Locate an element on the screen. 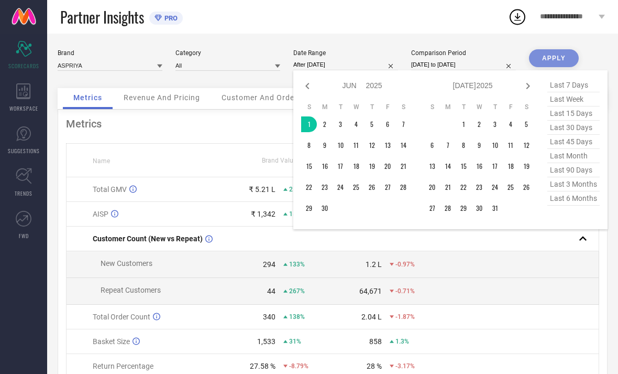 This screenshot has width=618, height=374. td: Sat Jul 05 2025 is located at coordinates (527, 124).